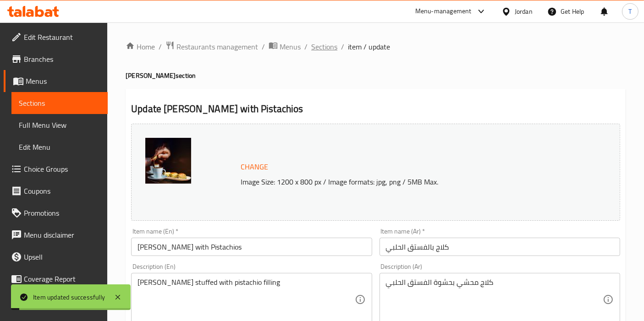 The width and height of the screenshot is (644, 321). What do you see at coordinates (630, 11) in the screenshot?
I see `span: T` at bounding box center [630, 11].